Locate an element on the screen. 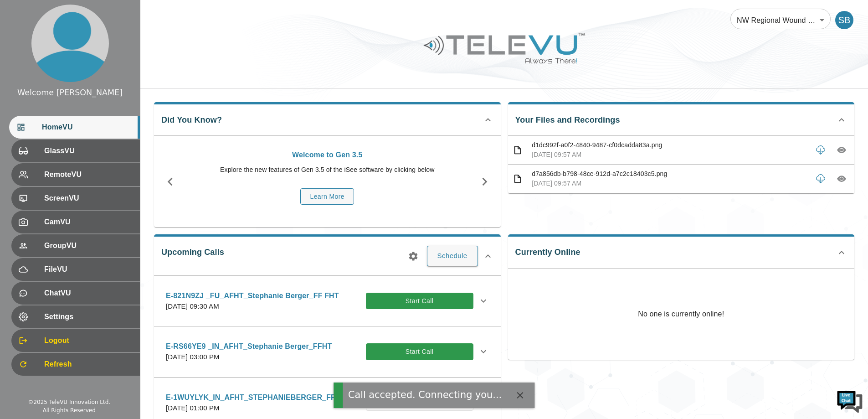  p: E-821N9ZJ _FU_AFHT_Stephanie Berger_FF FHT is located at coordinates (252, 296).